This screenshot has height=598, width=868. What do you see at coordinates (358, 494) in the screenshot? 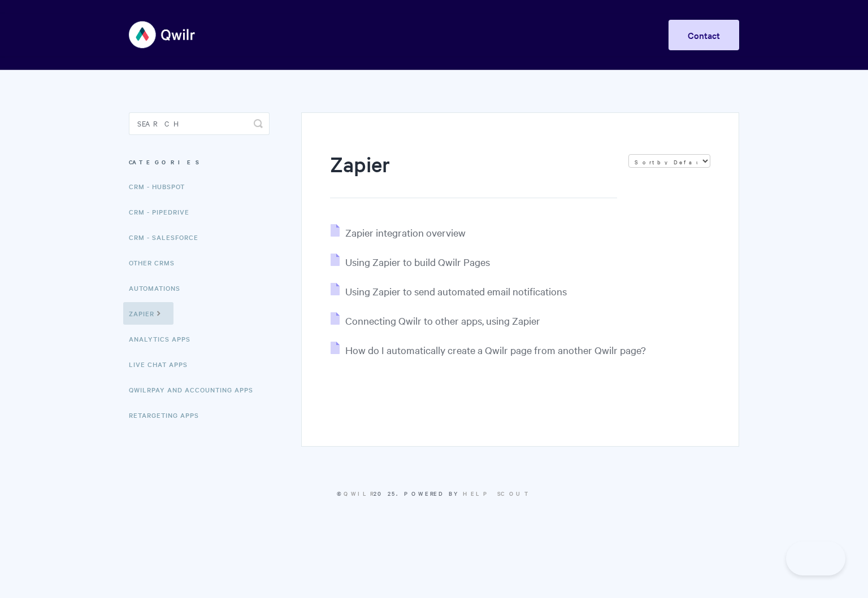
I see `a: Qwilr` at bounding box center [358, 494].